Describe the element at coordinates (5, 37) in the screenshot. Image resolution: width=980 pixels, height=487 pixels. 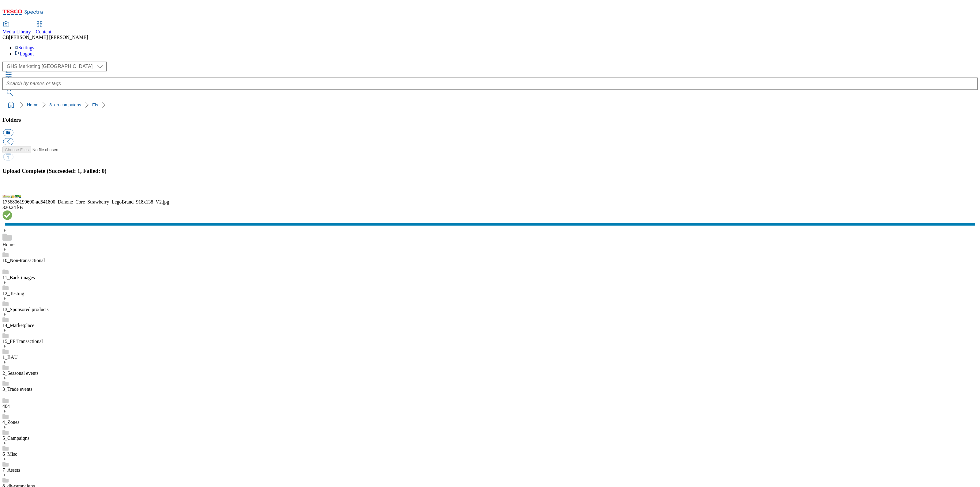
I see `span: CB` at that location.